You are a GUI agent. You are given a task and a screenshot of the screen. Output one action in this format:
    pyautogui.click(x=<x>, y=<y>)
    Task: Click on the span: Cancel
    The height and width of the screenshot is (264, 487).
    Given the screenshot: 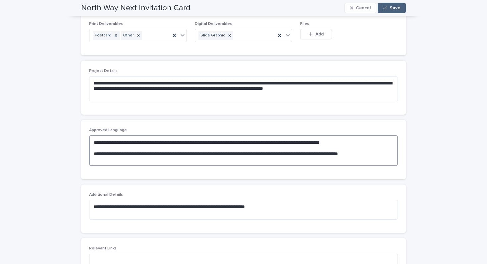 What is the action you would take?
    pyautogui.click(x=363, y=8)
    